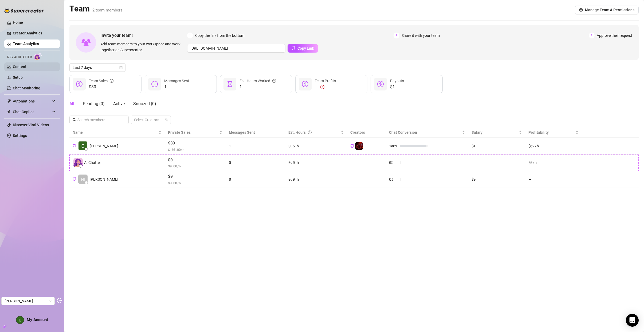 This screenshot has width=644, height=332. What do you see at coordinates (581, 10) in the screenshot?
I see `span: setting` at bounding box center [581, 10].